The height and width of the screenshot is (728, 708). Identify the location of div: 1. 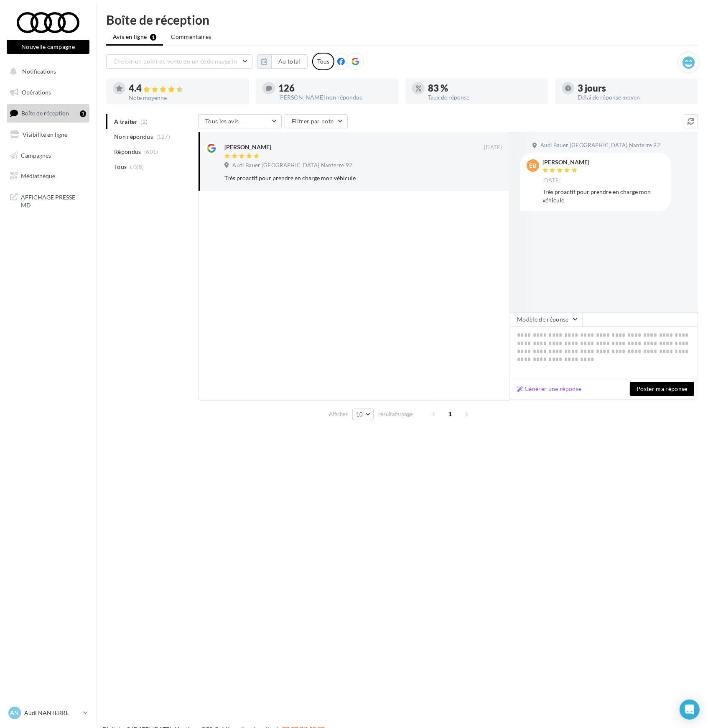
(83, 114).